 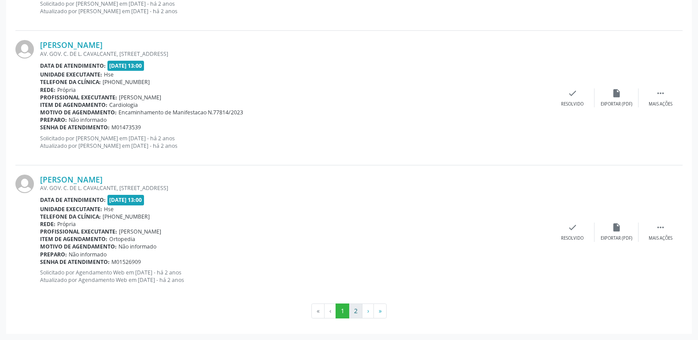 What do you see at coordinates (126, 127) in the screenshot?
I see `span: M01473539` at bounding box center [126, 127].